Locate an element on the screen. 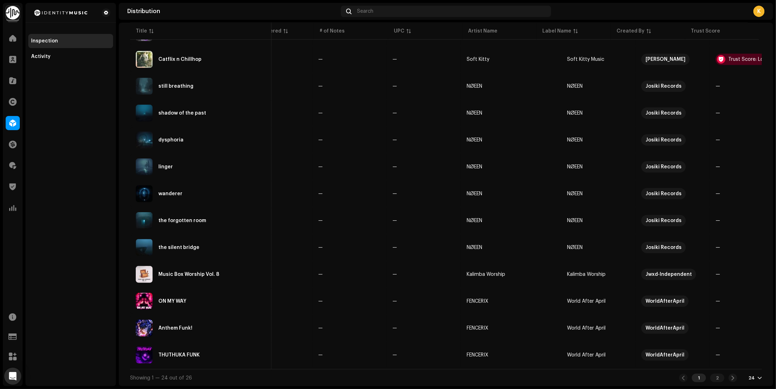  img: f74c082d-70d7-45c3-b808-78e8ac4bee5e is located at coordinates (144, 113).